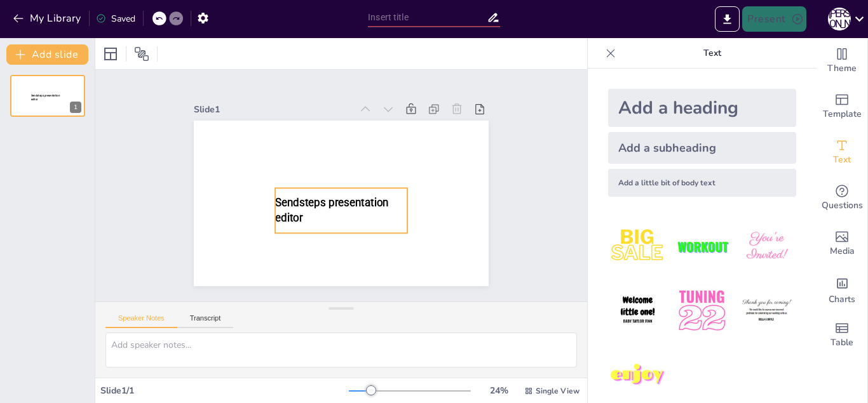 This screenshot has height=403, width=868. I want to click on span: Position, so click(142, 54).